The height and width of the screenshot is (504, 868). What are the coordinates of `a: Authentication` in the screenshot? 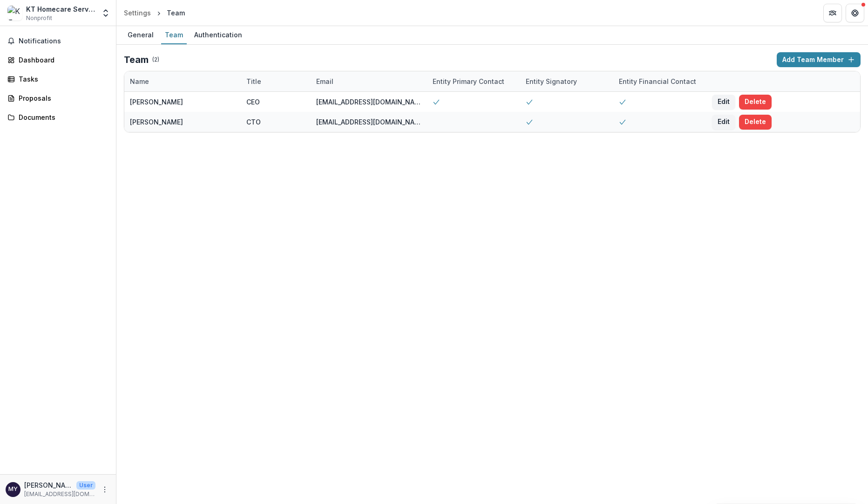 It's located at (218, 35).